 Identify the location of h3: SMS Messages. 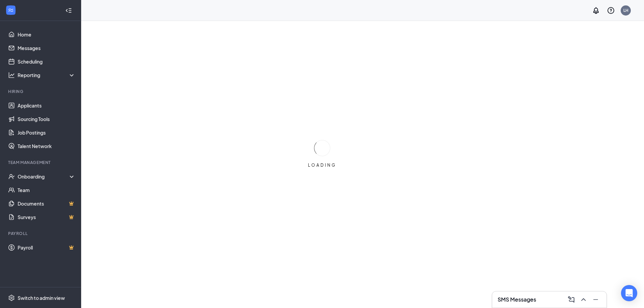
(517, 299).